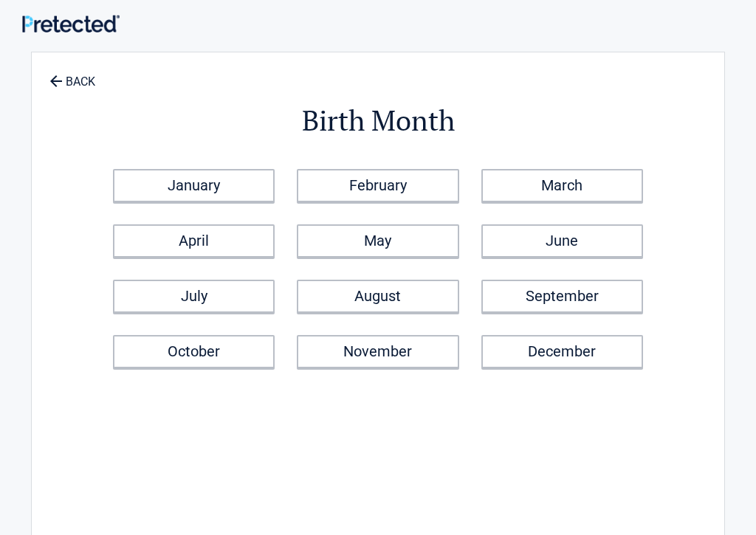 The image size is (756, 535). What do you see at coordinates (562, 240) in the screenshot?
I see `a: June` at bounding box center [562, 240].